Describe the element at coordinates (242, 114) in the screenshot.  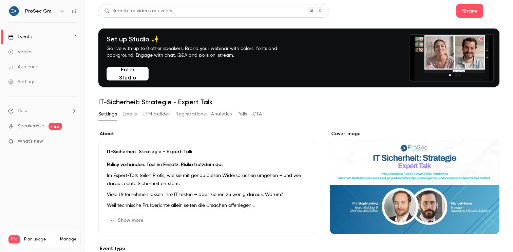
I see `button: Polls` at that location.